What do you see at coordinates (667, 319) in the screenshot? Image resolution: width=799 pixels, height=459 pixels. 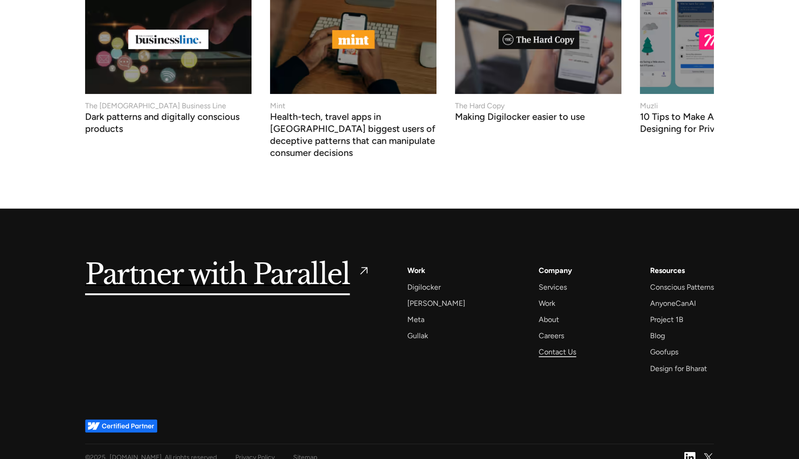 I see `a: Project 1B` at bounding box center [667, 319].